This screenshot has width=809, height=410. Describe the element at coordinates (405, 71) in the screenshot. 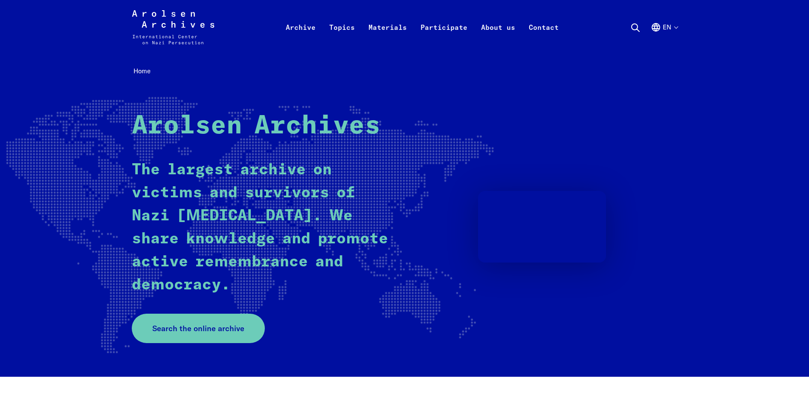

I see `nav: Breadcrumb` at that location.